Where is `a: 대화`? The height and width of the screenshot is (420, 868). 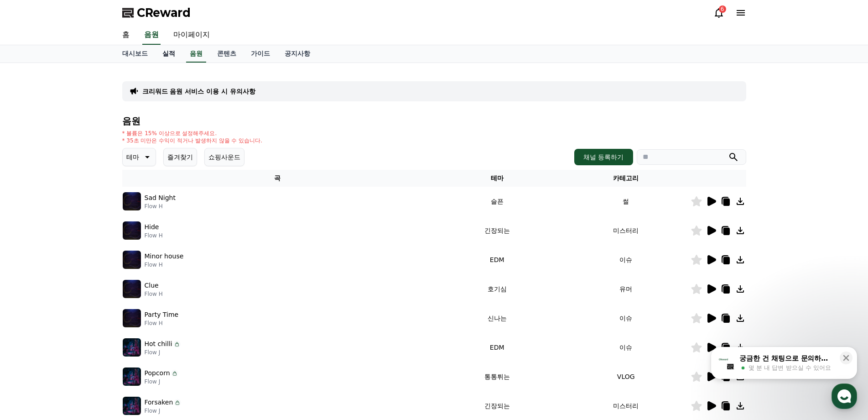 a: 대화 is located at coordinates (89, 301).